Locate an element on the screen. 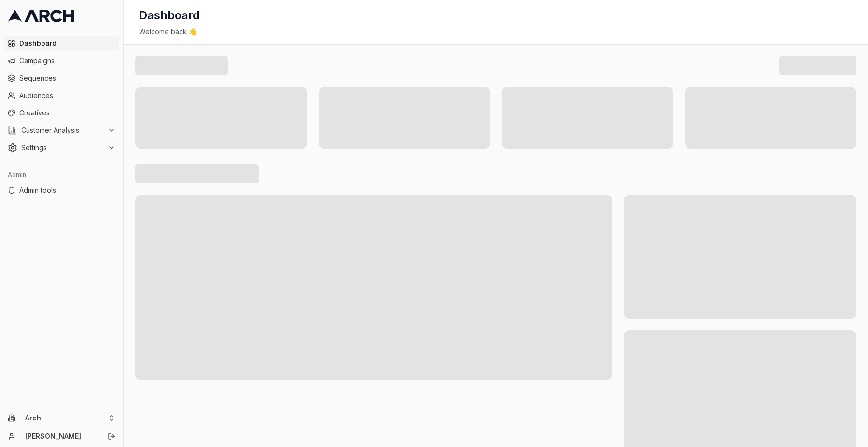 This screenshot has width=868, height=447. span: Arch is located at coordinates (64, 418).